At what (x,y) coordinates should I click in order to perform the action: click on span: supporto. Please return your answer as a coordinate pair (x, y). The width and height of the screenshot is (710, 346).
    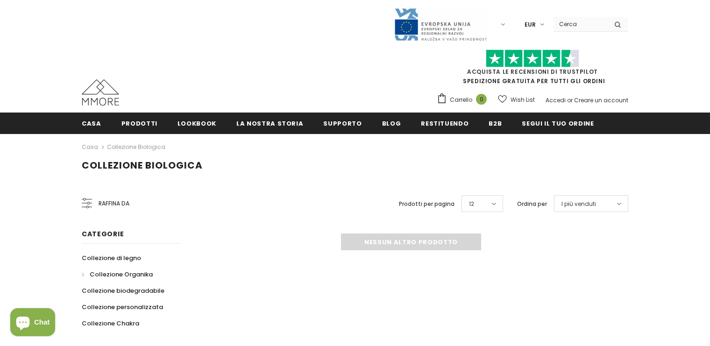
    Looking at the image, I should click on (343, 123).